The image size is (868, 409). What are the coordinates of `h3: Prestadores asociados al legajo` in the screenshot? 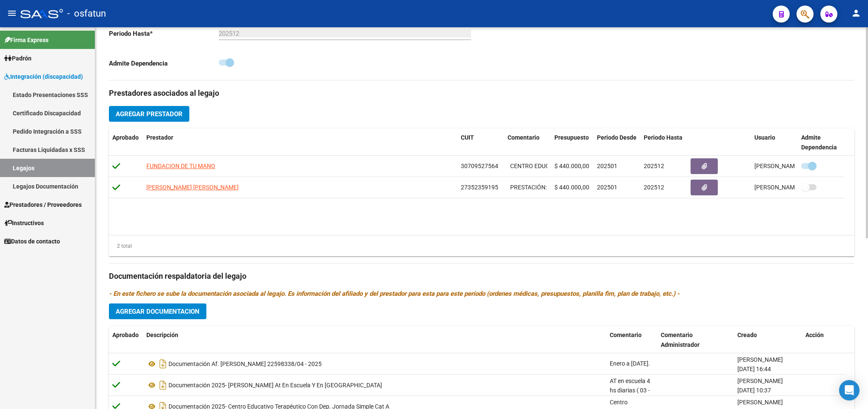 It's located at (481, 93).